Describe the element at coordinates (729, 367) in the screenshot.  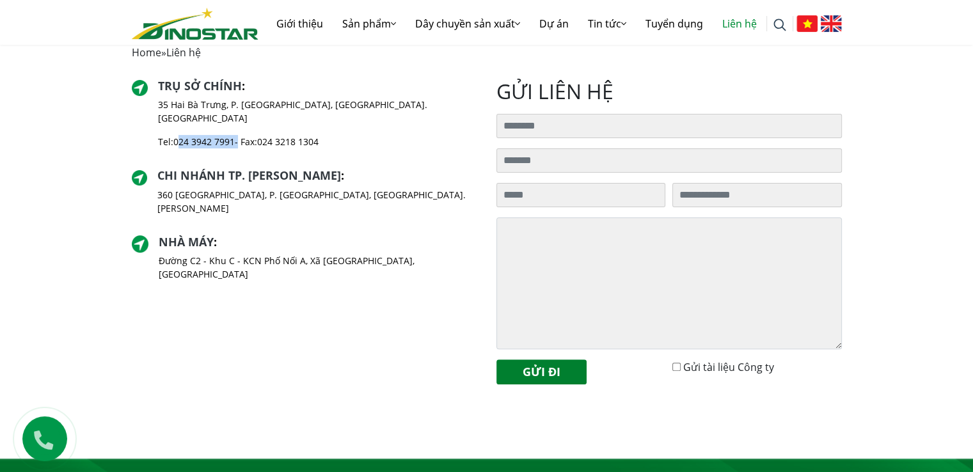
I see `label: Gửi tài liệu Công ty` at that location.